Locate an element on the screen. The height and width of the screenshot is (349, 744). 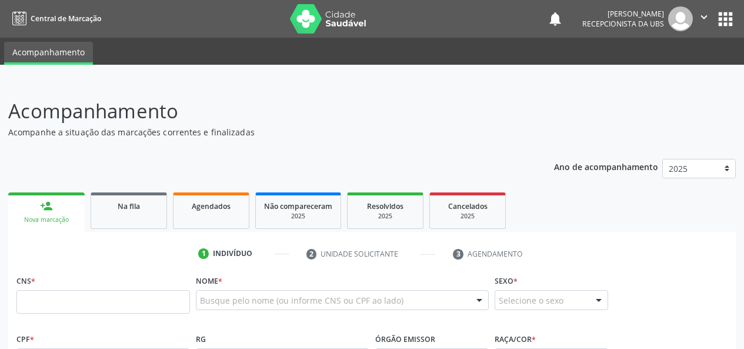
button: notifications is located at coordinates (555, 19).